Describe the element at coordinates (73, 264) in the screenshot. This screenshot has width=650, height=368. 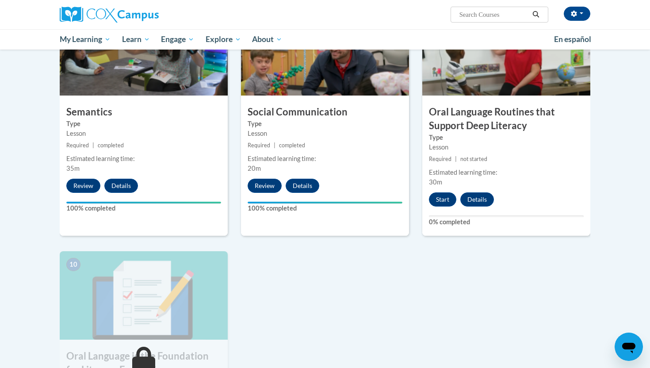
I see `span: 10` at that location.